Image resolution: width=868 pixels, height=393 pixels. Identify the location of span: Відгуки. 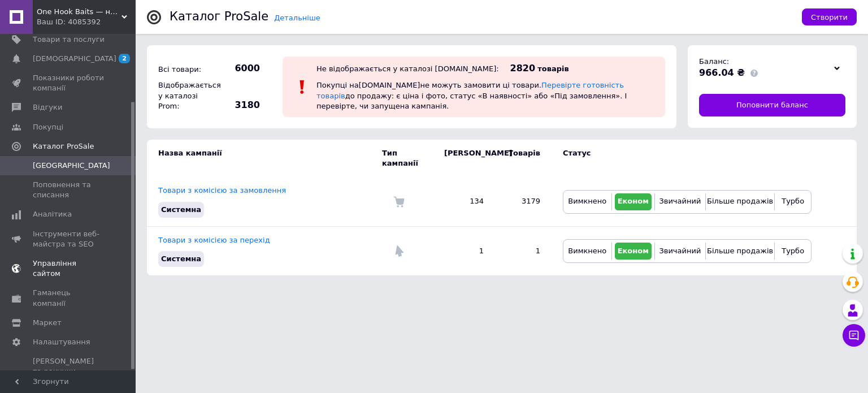
(48, 108).